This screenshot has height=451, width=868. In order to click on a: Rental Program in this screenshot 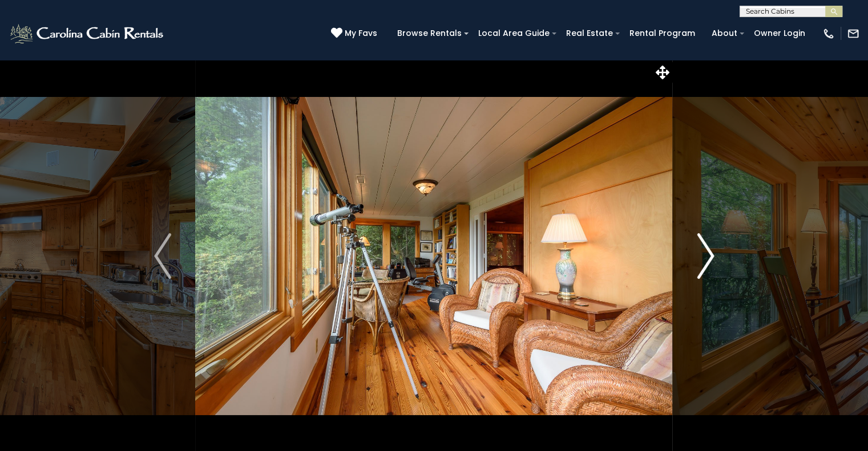, I will do `click(662, 33)`.